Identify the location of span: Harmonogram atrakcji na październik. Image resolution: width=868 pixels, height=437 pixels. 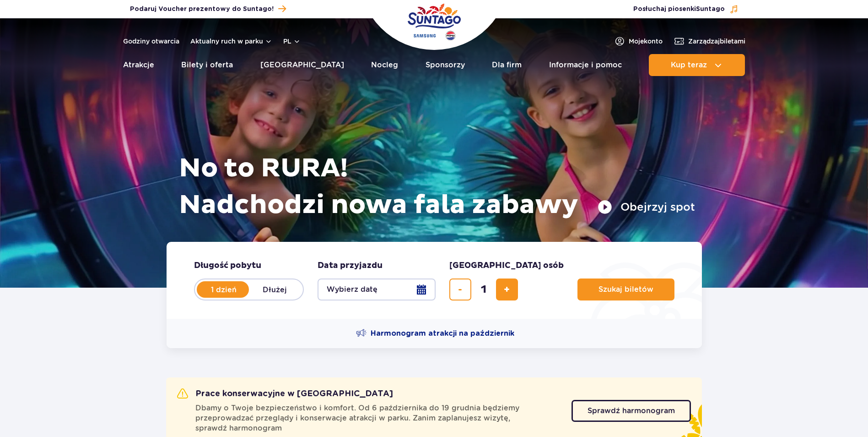
(442, 333).